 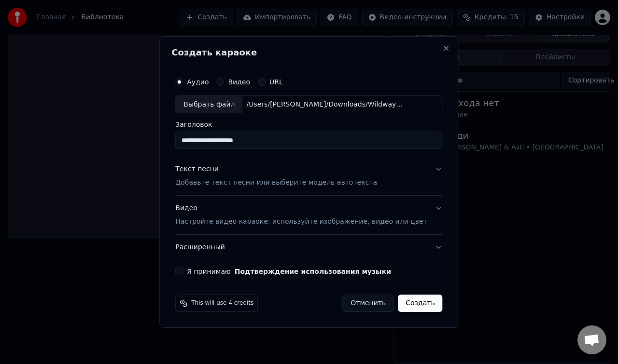 What do you see at coordinates (276, 183) in the screenshot?
I see `p: Добавьте текст песни или выберите модель автотекста` at bounding box center [276, 183].